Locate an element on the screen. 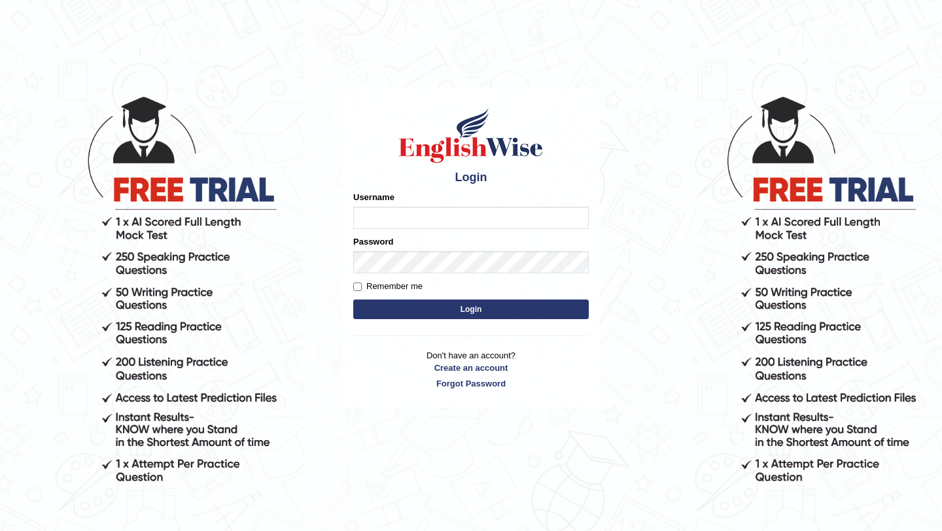  label: Username is located at coordinates (374, 197).